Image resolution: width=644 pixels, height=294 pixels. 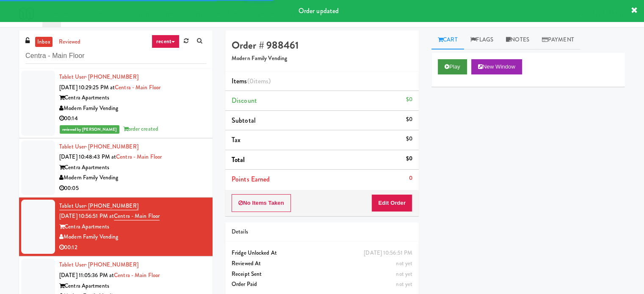 I want to click on button: No Items Taken, so click(x=261, y=203).